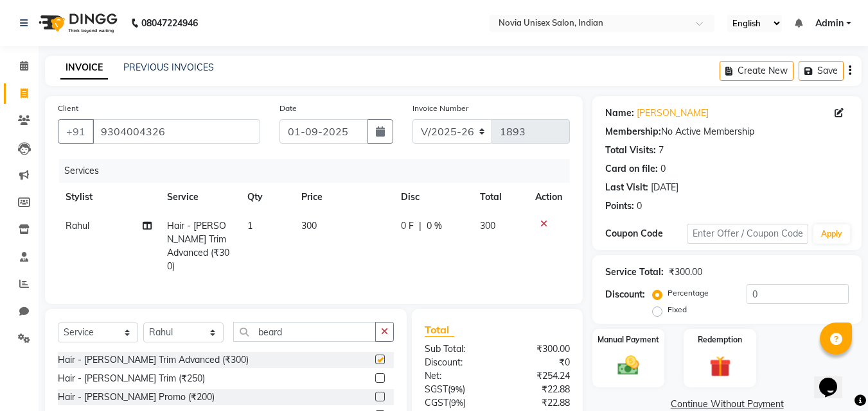  I want to click on input: Search or Scan, so click(304, 332).